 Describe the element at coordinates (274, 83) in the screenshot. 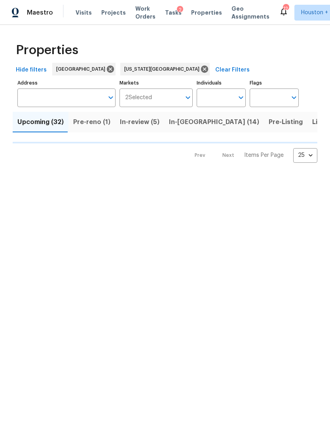

I see `label: Flags` at that location.